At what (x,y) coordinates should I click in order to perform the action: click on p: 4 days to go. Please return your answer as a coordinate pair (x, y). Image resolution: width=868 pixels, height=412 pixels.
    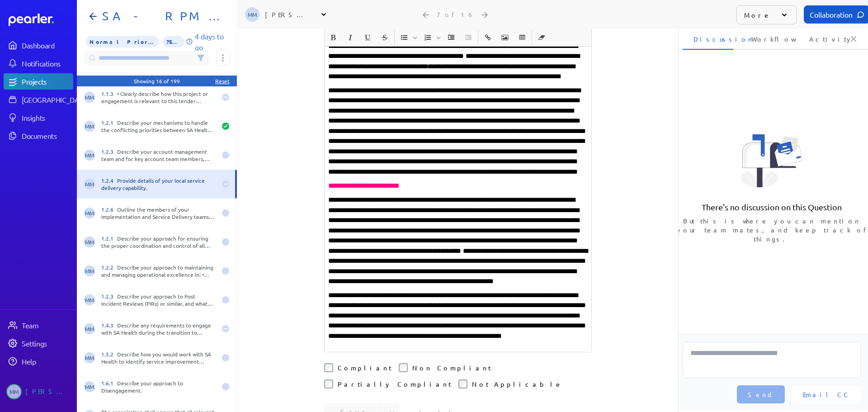
    Looking at the image, I should click on (212, 42).